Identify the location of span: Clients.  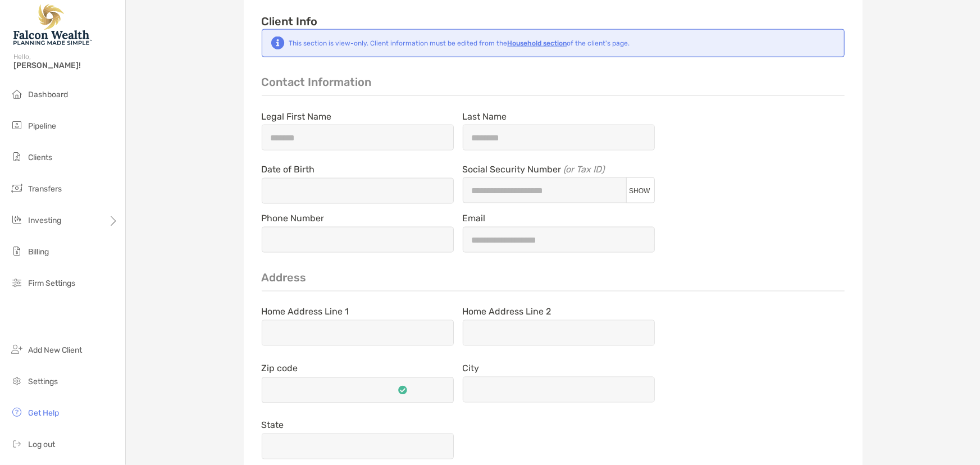
(40, 157).